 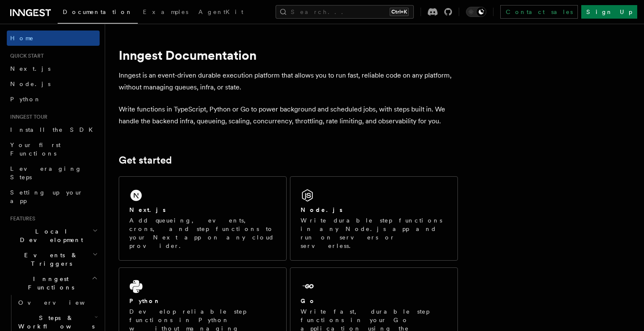 I want to click on a: Overview, so click(x=58, y=303).